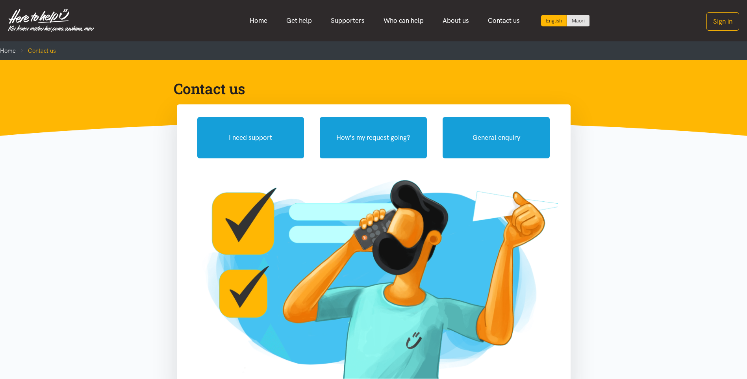 Image resolution: width=747 pixels, height=379 pixels. I want to click on a: Home, so click(258, 20).